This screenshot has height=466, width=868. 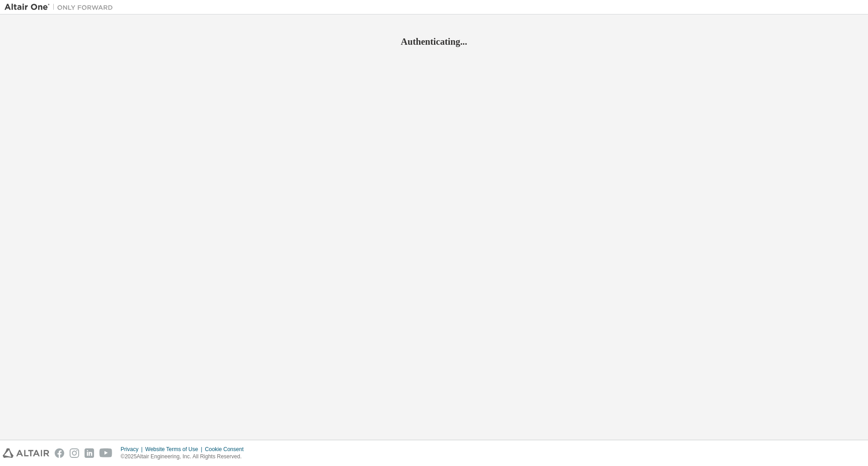 What do you see at coordinates (61, 7) in the screenshot?
I see `img: Altair One` at bounding box center [61, 7].